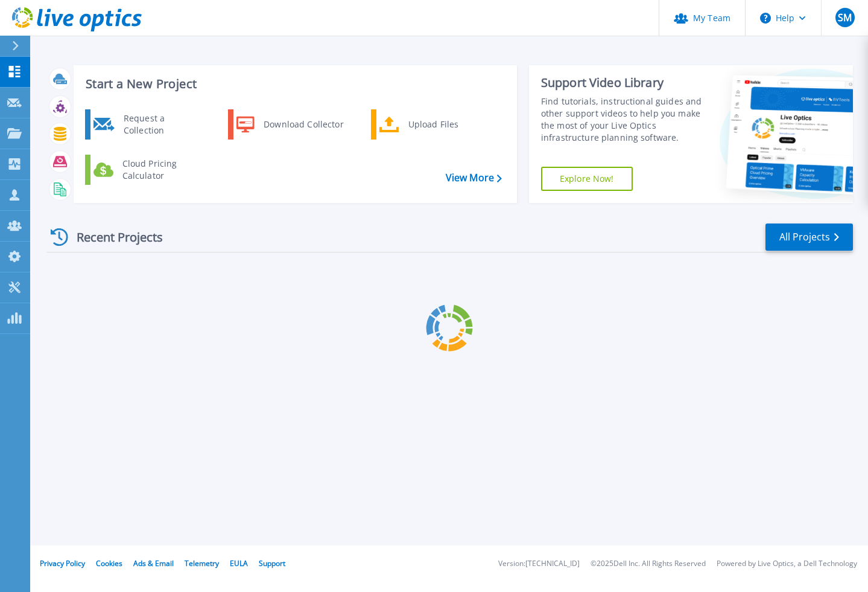 This screenshot has height=592, width=868. I want to click on a: Request a Collection, so click(146, 124).